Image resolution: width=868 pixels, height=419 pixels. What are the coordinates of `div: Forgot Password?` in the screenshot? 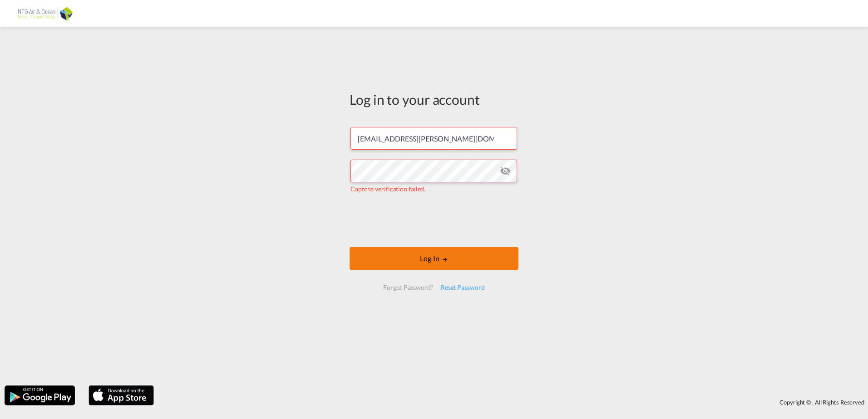 It's located at (408, 288).